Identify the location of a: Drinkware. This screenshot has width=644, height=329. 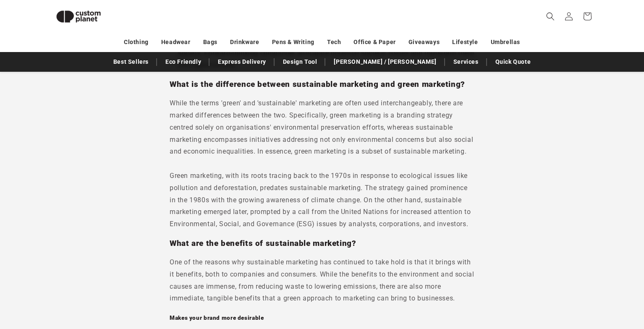
(244, 42).